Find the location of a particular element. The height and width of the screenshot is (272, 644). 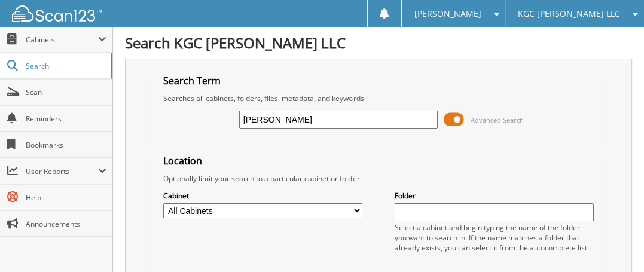

label: Folder is located at coordinates (494, 196).